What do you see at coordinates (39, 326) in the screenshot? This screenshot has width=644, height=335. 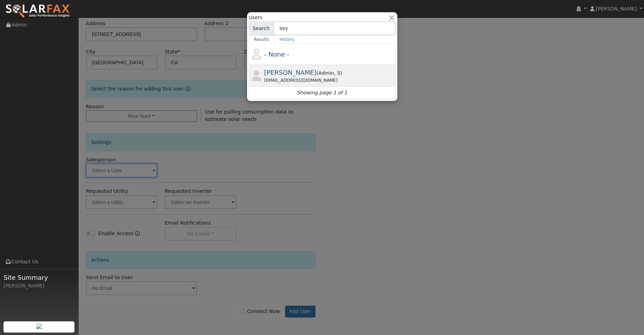 I see `img: retrieve` at bounding box center [39, 326].